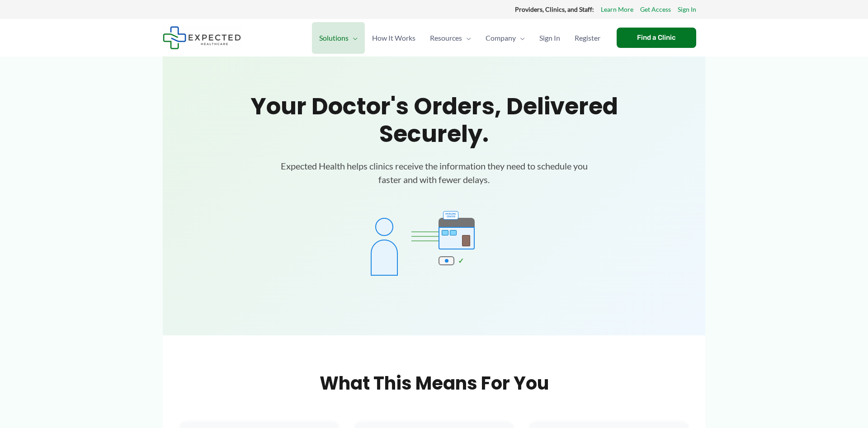  Describe the element at coordinates (588, 38) in the screenshot. I see `span: Register` at that location.